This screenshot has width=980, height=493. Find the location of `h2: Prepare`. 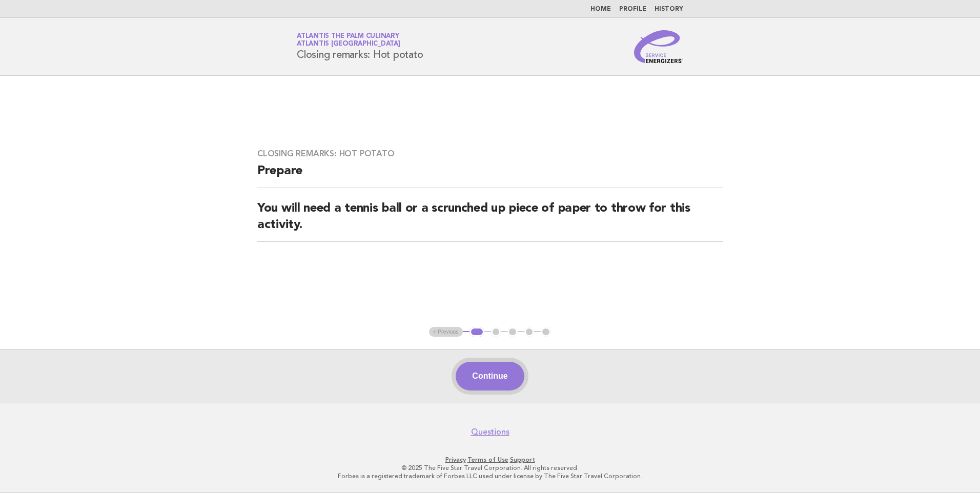

h2: Prepare is located at coordinates (490, 176).